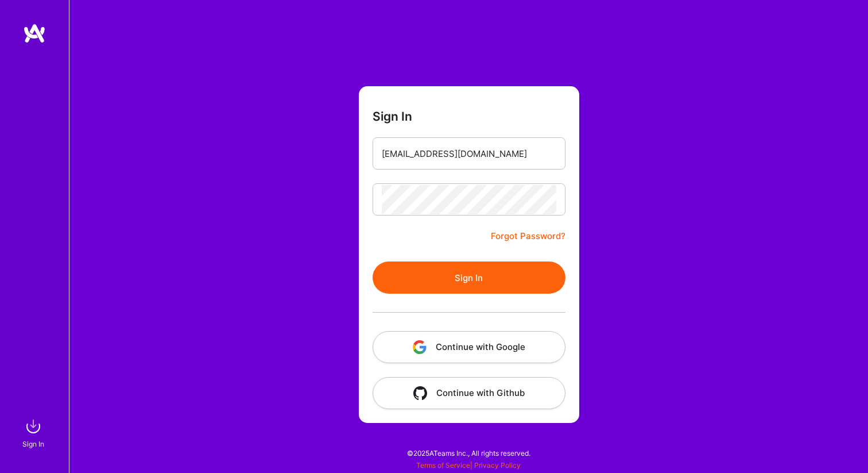  I want to click on div: © 2025 ATeams Inc., All rights reserved., so click(468, 452).